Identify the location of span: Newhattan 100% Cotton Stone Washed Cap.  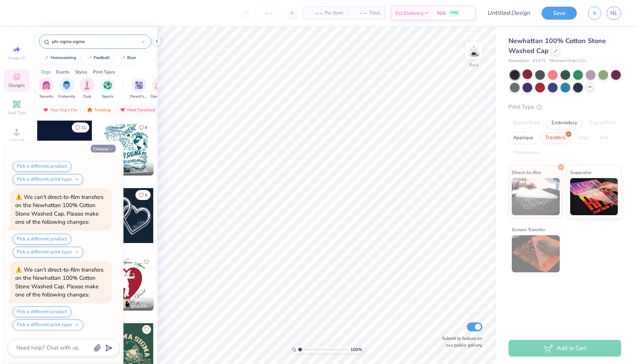
(557, 46).